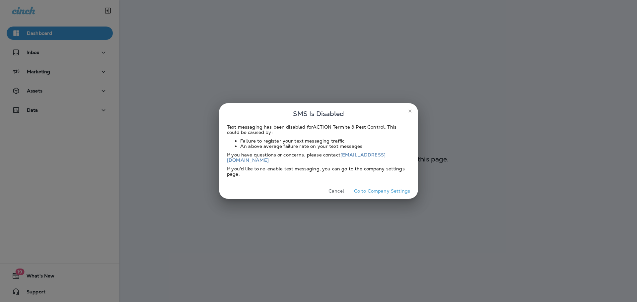  Describe the element at coordinates (336, 191) in the screenshot. I see `button: Cancel` at that location.